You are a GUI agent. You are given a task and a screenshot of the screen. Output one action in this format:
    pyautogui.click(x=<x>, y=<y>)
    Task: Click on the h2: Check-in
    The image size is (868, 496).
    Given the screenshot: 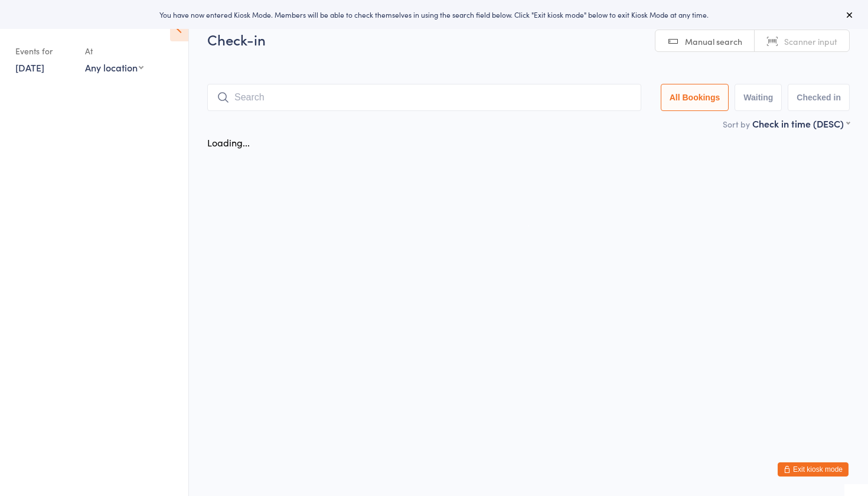 What is the action you would take?
    pyautogui.click(x=529, y=39)
    